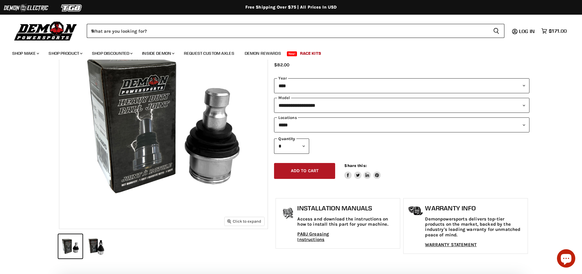 This screenshot has width=582, height=274. Describe the element at coordinates (527, 31) in the screenshot. I see `span: Log in` at that location.